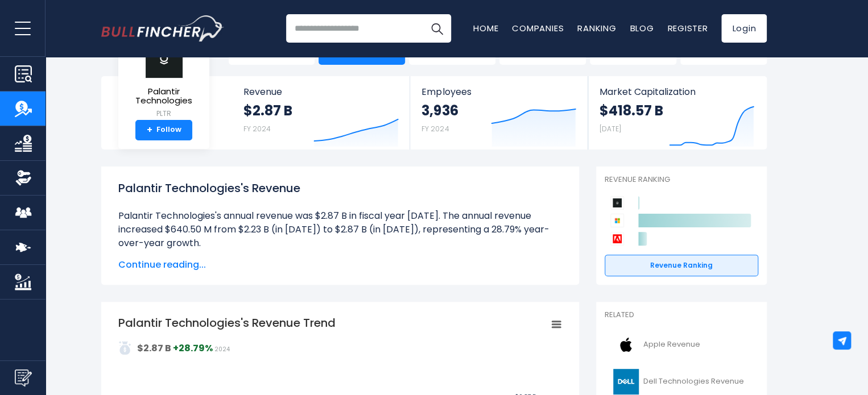 The height and width of the screenshot is (395, 868). I want to click on span: Market Capitalization, so click(677, 91).